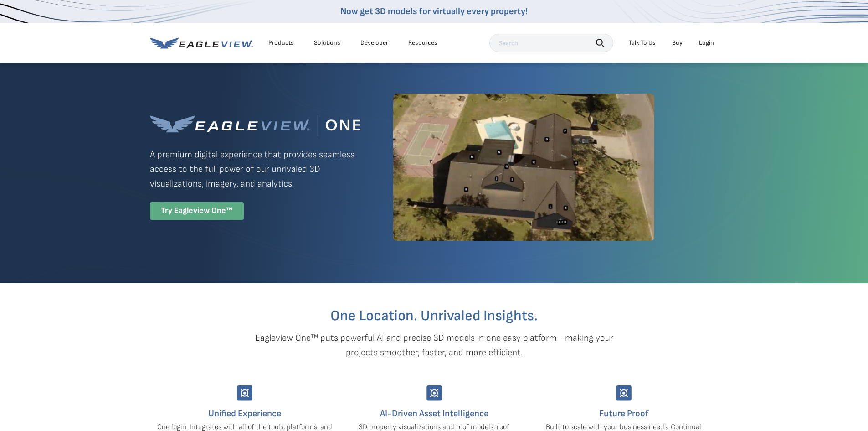 This screenshot has height=431, width=868. What do you see at coordinates (255, 125) in the screenshot?
I see `img: Eagleview One™` at bounding box center [255, 125].